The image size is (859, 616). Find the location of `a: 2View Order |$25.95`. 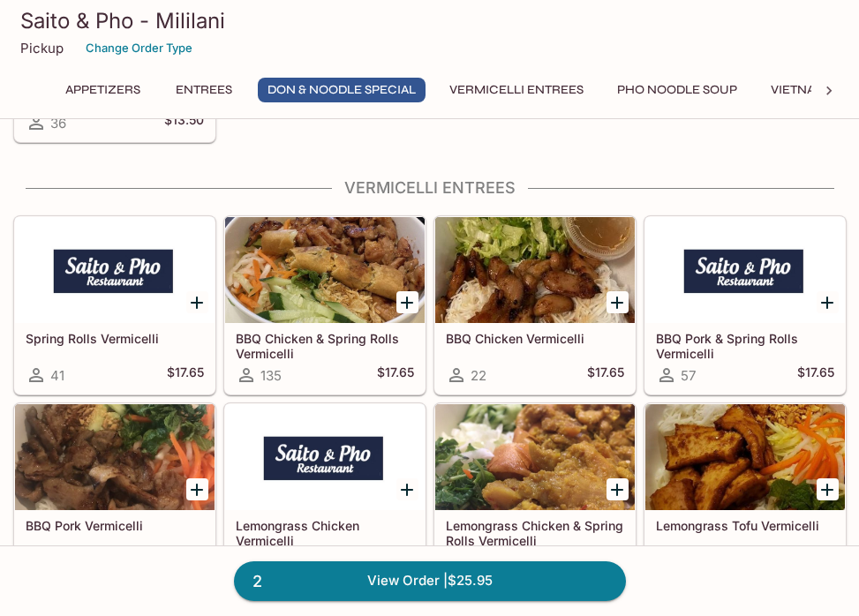

a: 2View Order |$25.95 is located at coordinates (430, 580).